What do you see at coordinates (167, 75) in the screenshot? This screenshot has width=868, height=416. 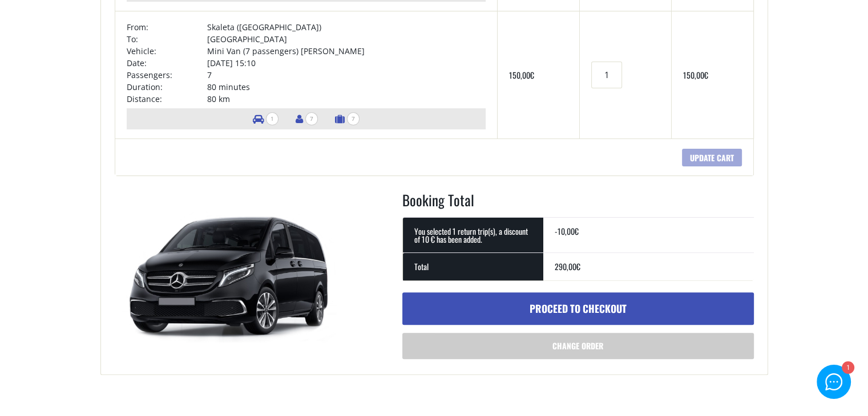 I see `td: Passengers:` at bounding box center [167, 75].